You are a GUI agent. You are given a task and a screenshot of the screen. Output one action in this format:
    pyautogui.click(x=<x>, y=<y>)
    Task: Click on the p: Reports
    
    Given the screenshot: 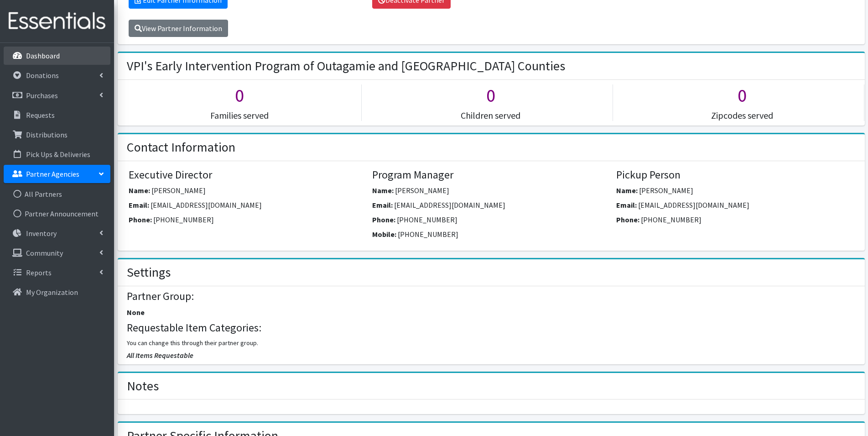 What is the action you would take?
    pyautogui.click(x=38, y=272)
    